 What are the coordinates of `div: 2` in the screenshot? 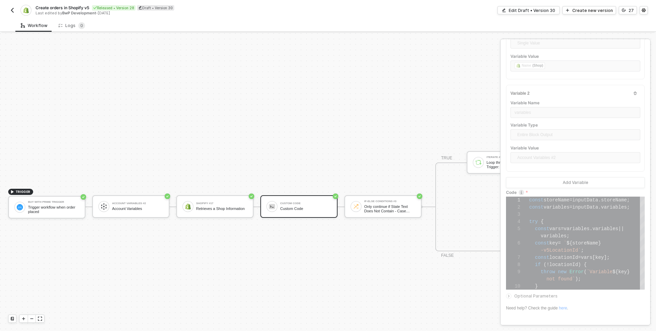 It's located at (513, 207).